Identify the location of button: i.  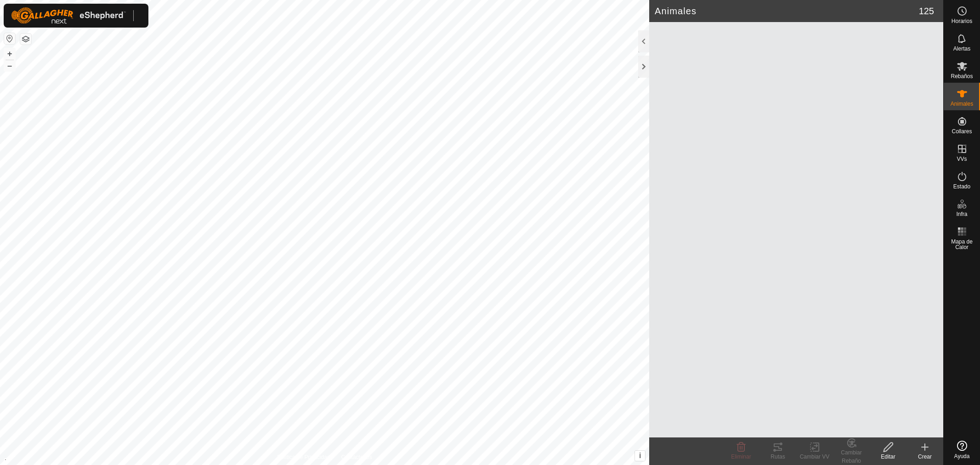
(640, 456).